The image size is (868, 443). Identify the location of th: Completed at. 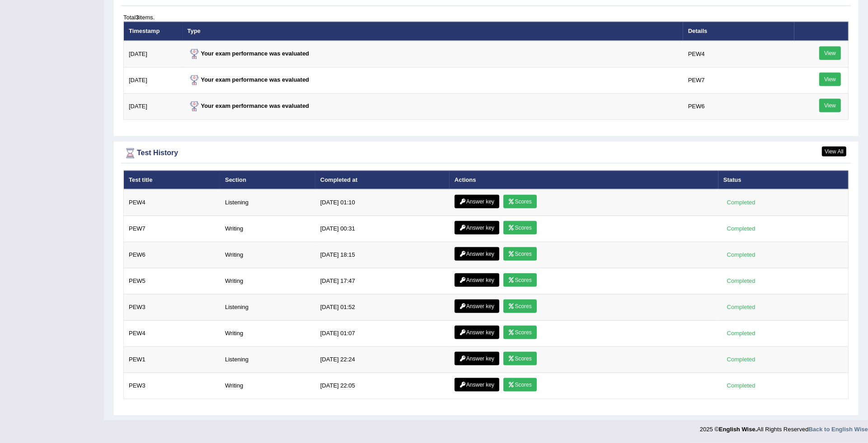
(382, 180).